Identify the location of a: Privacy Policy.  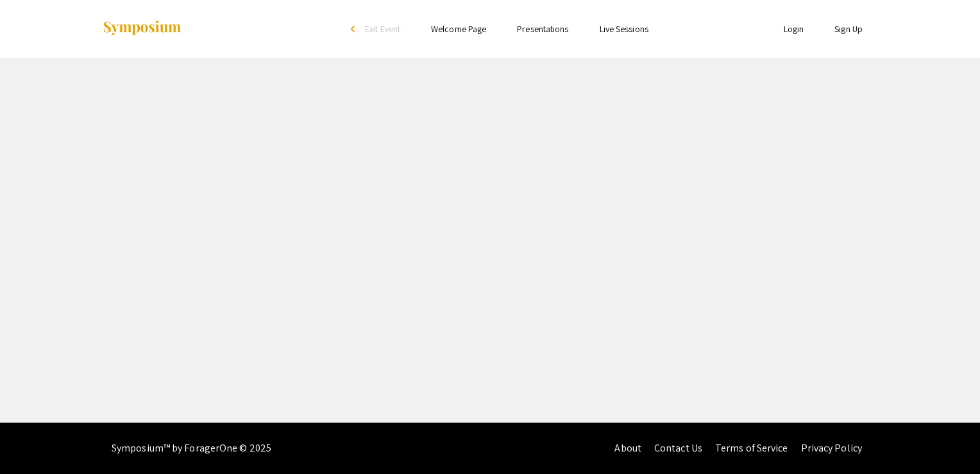
(831, 447).